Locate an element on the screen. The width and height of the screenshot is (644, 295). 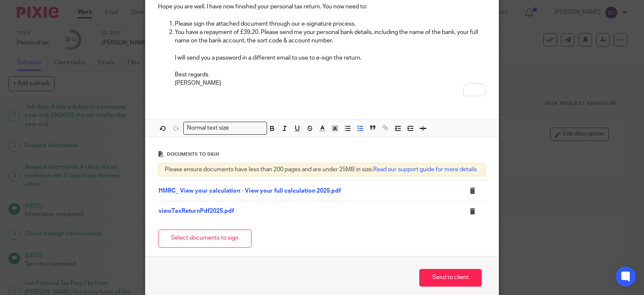
a: Read our support guide for more details is located at coordinates (425, 169).